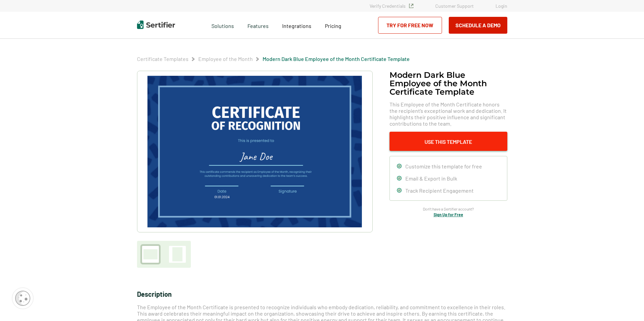  I want to click on span: Description, so click(154, 294).